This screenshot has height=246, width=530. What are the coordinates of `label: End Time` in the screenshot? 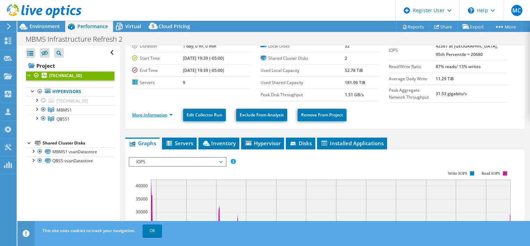 It's located at (157, 70).